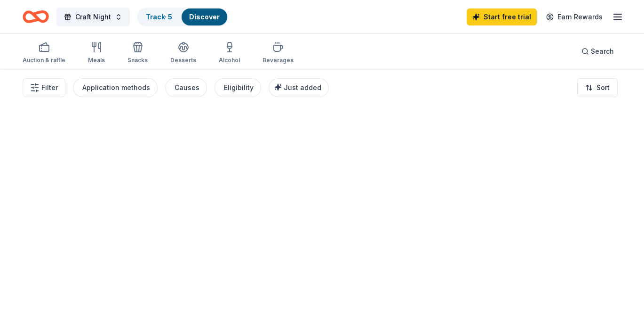 Image resolution: width=644 pixels, height=329 pixels. I want to click on button: Snacks, so click(137, 53).